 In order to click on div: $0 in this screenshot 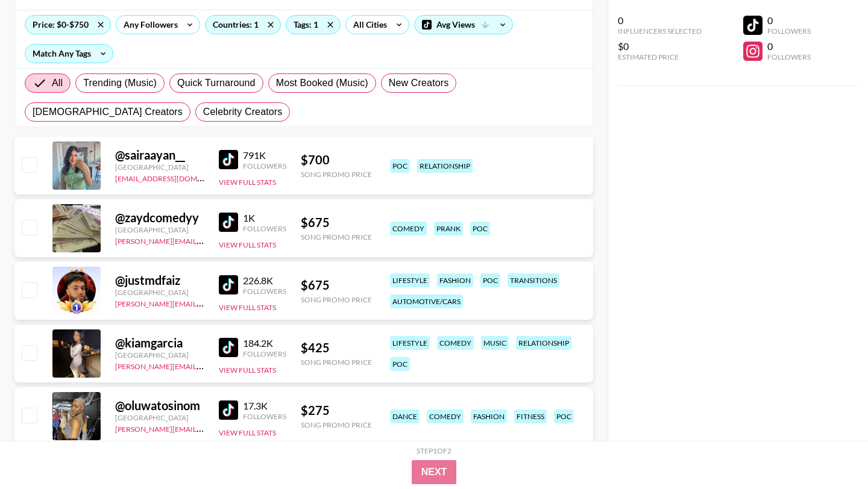, I will do `click(660, 46)`.